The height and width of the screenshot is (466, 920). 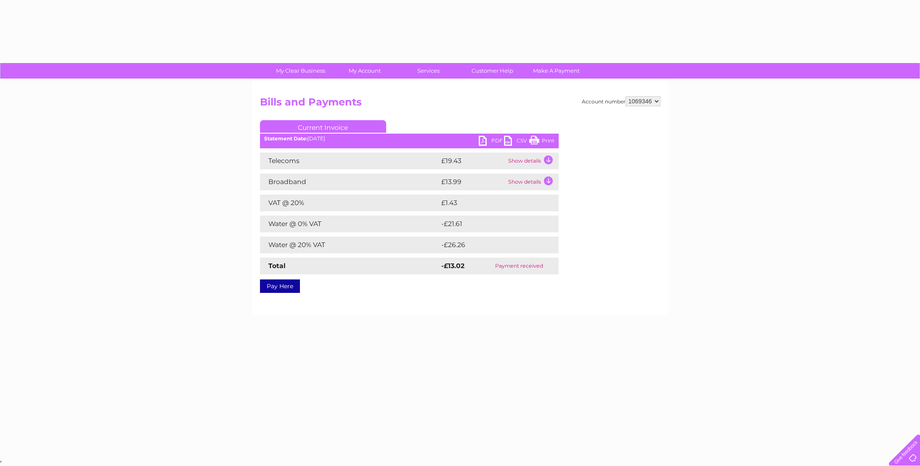 I want to click on td: Payment received, so click(x=519, y=266).